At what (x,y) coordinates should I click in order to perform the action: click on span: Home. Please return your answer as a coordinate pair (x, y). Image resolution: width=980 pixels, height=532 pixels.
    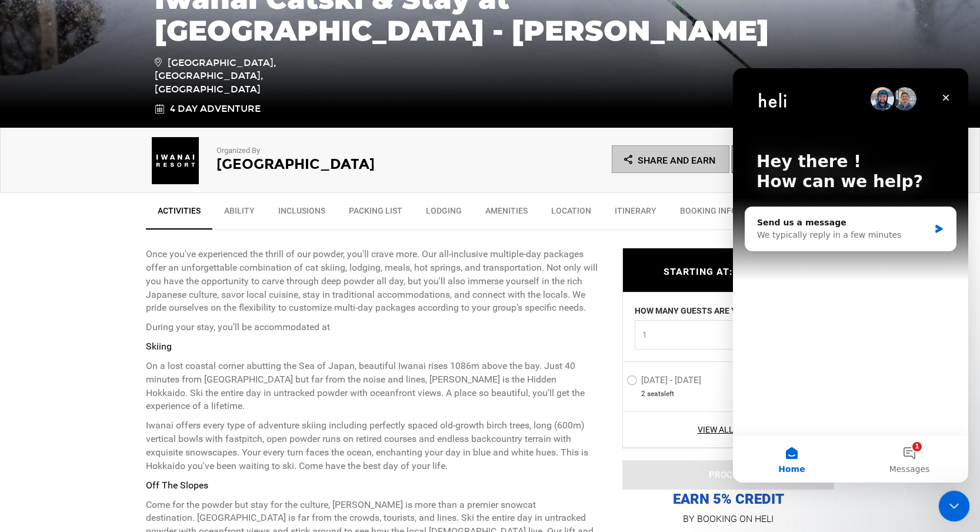
    Looking at the image, I should click on (58, 401).